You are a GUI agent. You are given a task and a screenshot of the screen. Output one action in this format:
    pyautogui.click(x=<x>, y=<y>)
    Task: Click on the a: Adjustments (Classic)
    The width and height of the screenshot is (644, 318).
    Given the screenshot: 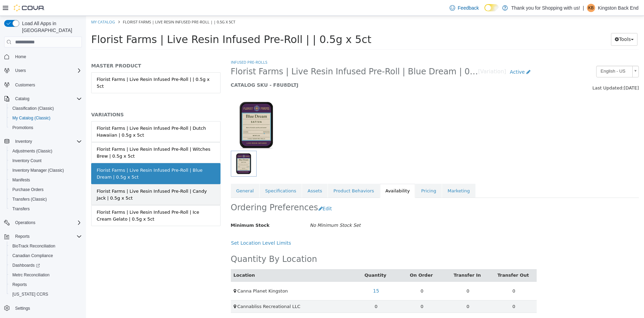 What is the action you would take?
    pyautogui.click(x=32, y=151)
    